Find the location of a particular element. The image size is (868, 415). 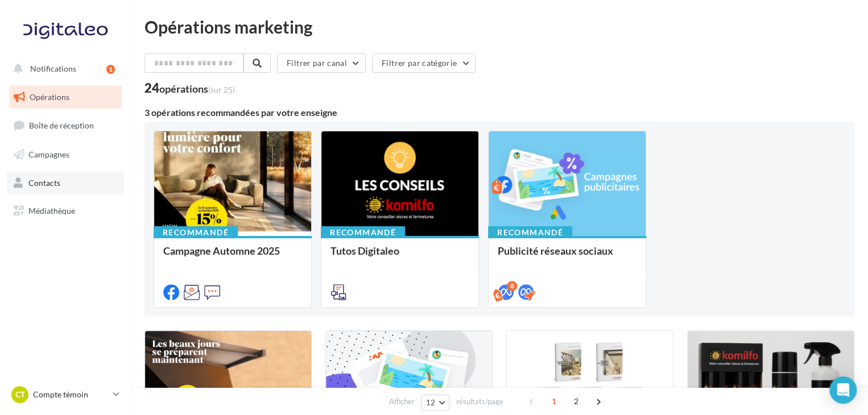

div: 1 is located at coordinates (110, 69).